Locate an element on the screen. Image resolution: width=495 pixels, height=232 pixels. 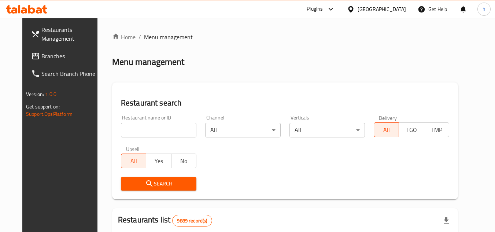
a: Branches is located at coordinates (65, 56).